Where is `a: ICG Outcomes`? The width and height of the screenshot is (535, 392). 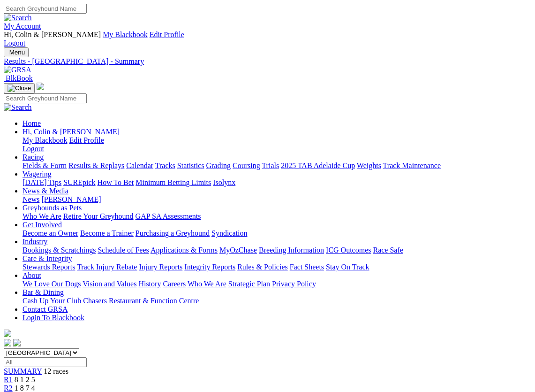 a: ICG Outcomes is located at coordinates (348, 249).